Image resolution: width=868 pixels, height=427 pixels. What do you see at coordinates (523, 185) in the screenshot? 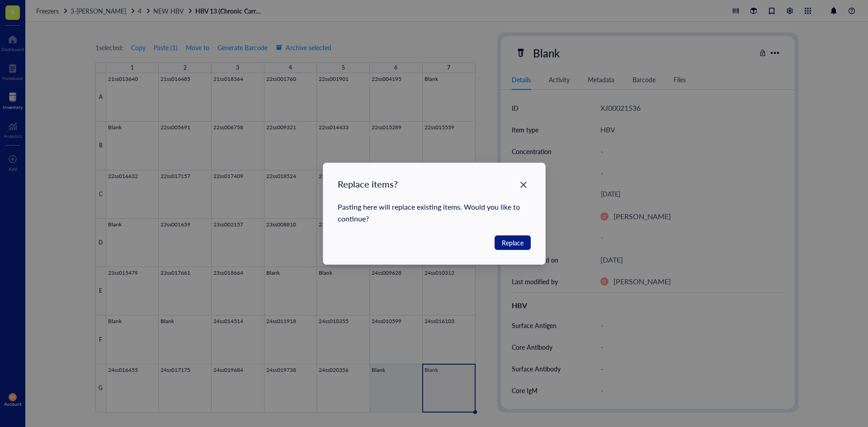
I see `span: Close` at bounding box center [523, 185].